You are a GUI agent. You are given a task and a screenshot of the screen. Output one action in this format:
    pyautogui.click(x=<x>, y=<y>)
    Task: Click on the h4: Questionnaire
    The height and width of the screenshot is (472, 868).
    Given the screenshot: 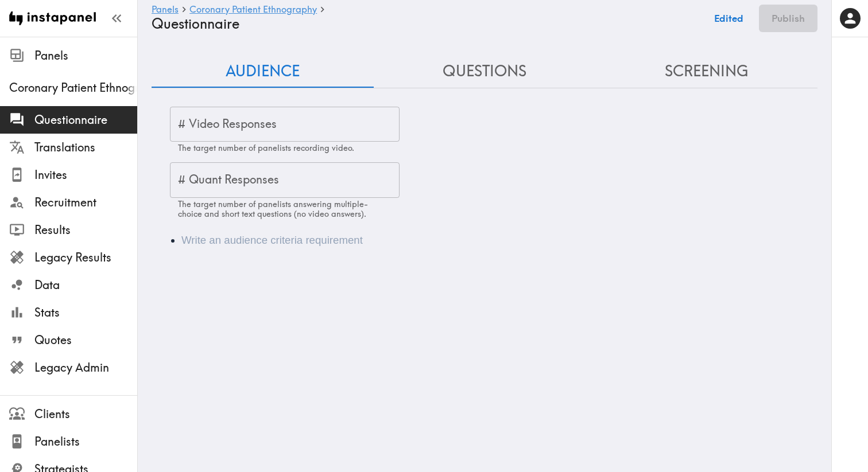 What is the action you would take?
    pyautogui.click(x=425, y=24)
    